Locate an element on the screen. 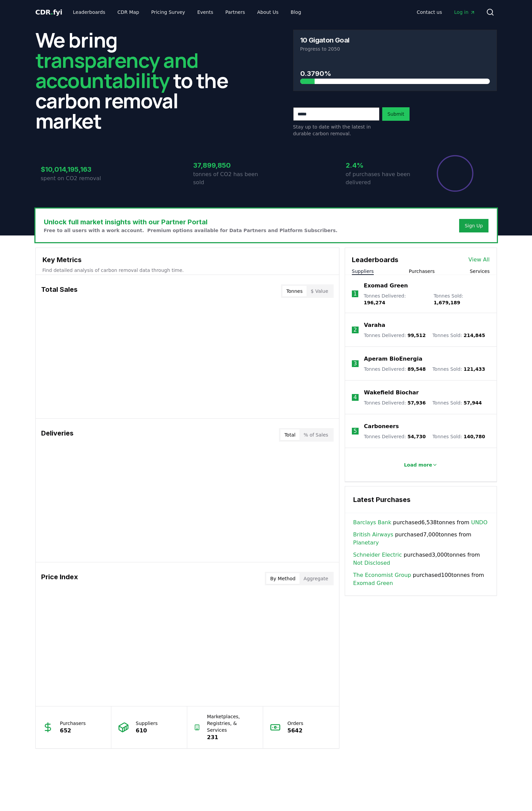 This screenshot has width=532, height=811. span: purchased 6,538 tonnes from is located at coordinates (420, 523).